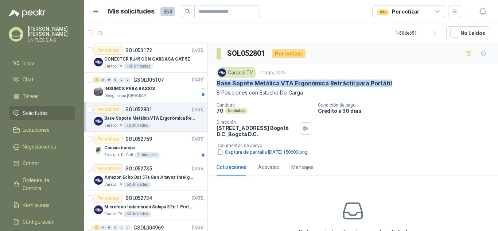 Image resolution: width=498 pixels, height=231 pixels. Describe the element at coordinates (39, 146) in the screenshot. I see `span: Negociaciones` at that location.